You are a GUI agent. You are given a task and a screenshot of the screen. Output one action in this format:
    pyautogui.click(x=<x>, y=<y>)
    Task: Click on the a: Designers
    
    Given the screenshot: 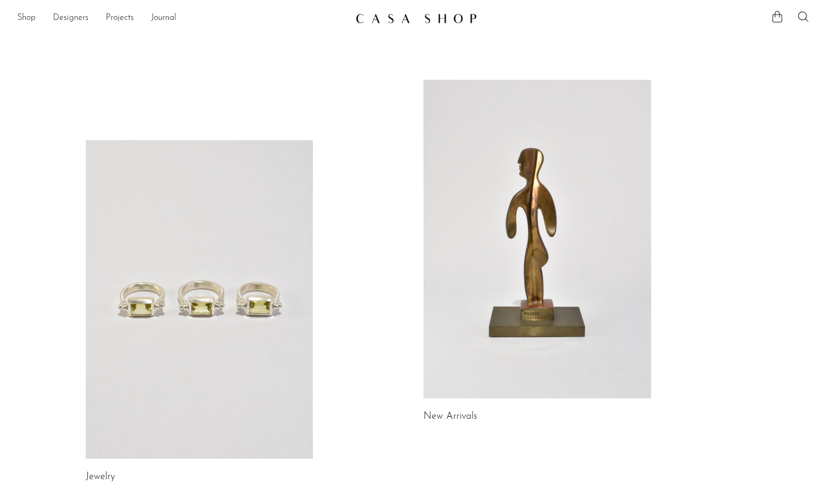 What is the action you would take?
    pyautogui.click(x=71, y=18)
    